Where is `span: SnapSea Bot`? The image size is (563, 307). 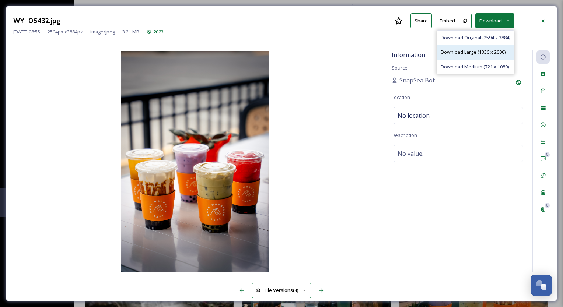 span: SnapSea Bot is located at coordinates (417, 80).